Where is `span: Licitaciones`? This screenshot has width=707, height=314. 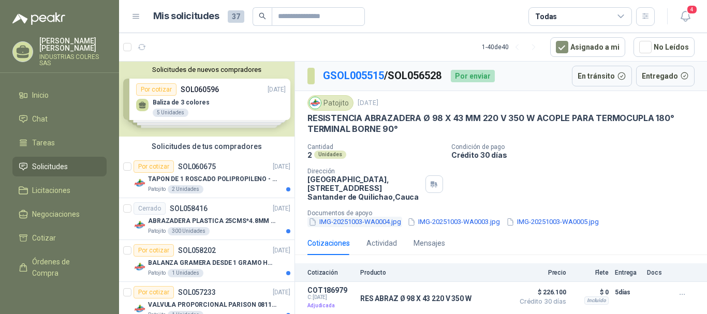
span: Licitaciones is located at coordinates (51, 190).